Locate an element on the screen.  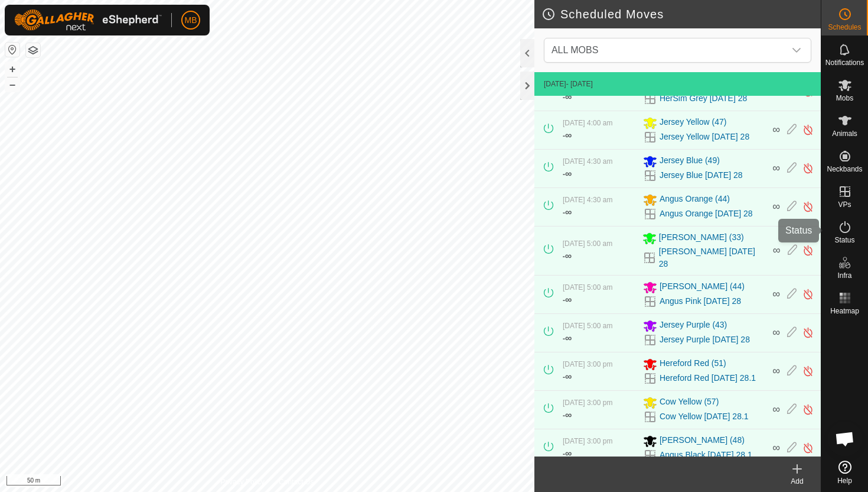
span: Jersey Blue (49) is located at coordinates (690, 161).